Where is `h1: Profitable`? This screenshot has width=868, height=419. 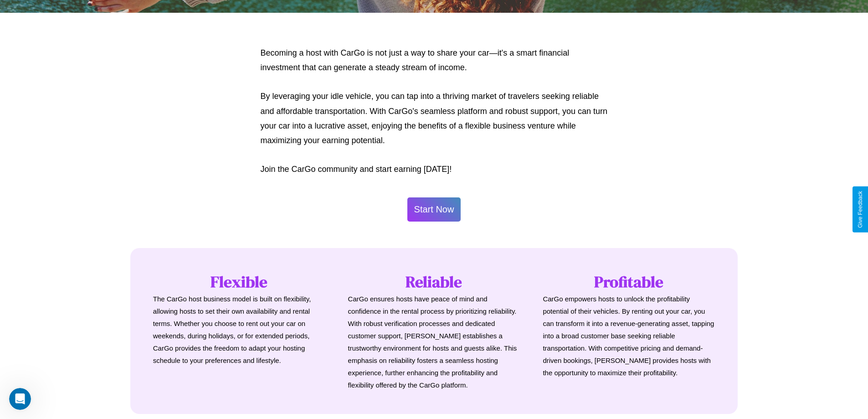
h1: Profitable is located at coordinates (629, 281).